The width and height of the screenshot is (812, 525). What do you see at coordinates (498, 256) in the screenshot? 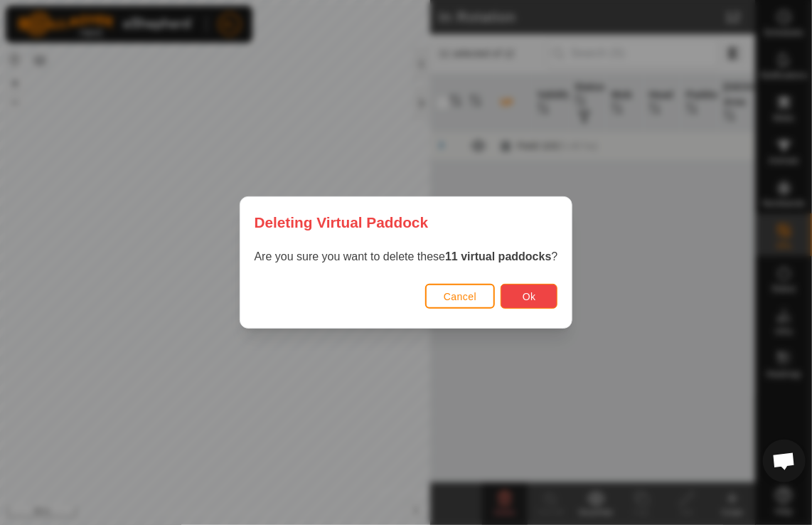
I see `strong: 11 virtual paddocks` at bounding box center [498, 256].